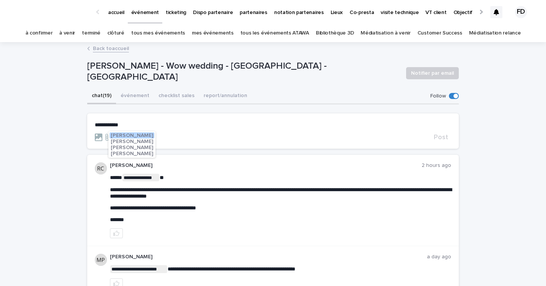 Image resolution: width=546 pixels, height=286 pixels. What do you see at coordinates (225, 96) in the screenshot?
I see `button: report/annulation` at bounding box center [225, 96].